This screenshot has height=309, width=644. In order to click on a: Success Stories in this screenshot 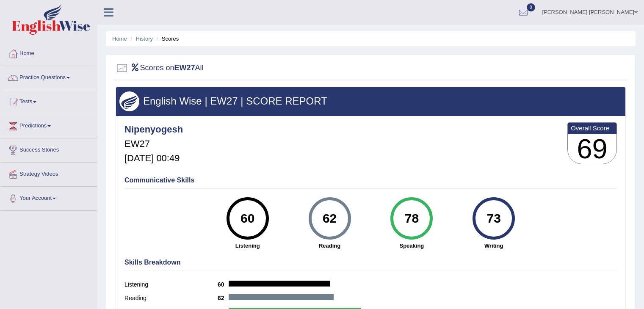, I will do `click(49, 149)`.